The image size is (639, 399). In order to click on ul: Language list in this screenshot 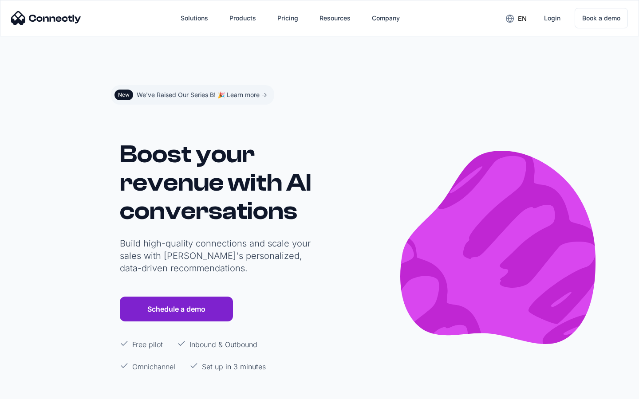, I will do `click(36, 390)`.